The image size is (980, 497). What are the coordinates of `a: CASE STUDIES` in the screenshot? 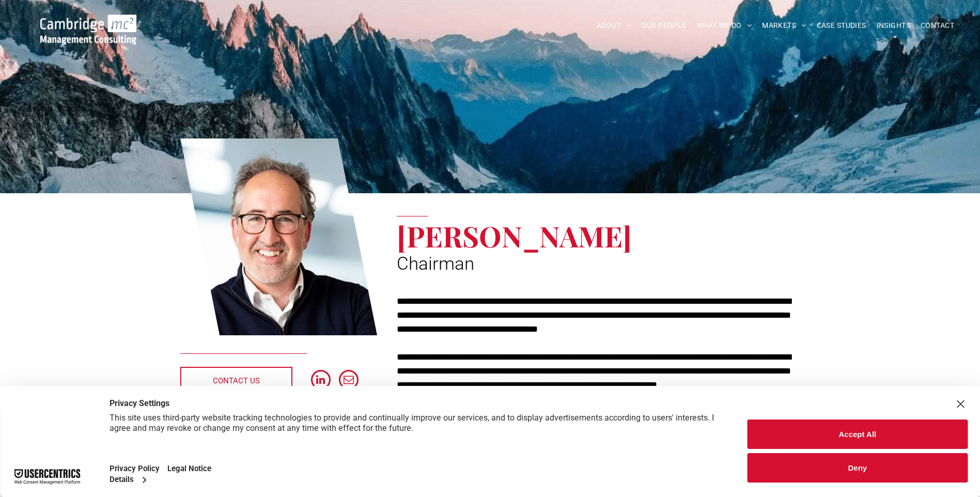 It's located at (841, 25).